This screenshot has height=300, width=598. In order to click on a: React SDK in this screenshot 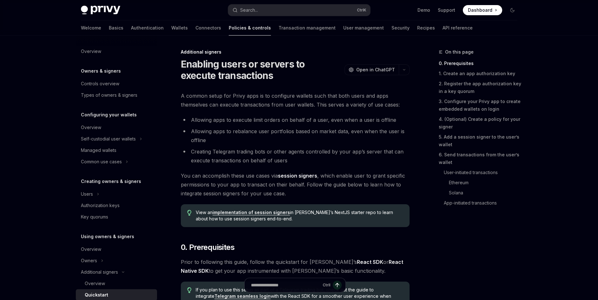, I will do `click(370, 262)`.